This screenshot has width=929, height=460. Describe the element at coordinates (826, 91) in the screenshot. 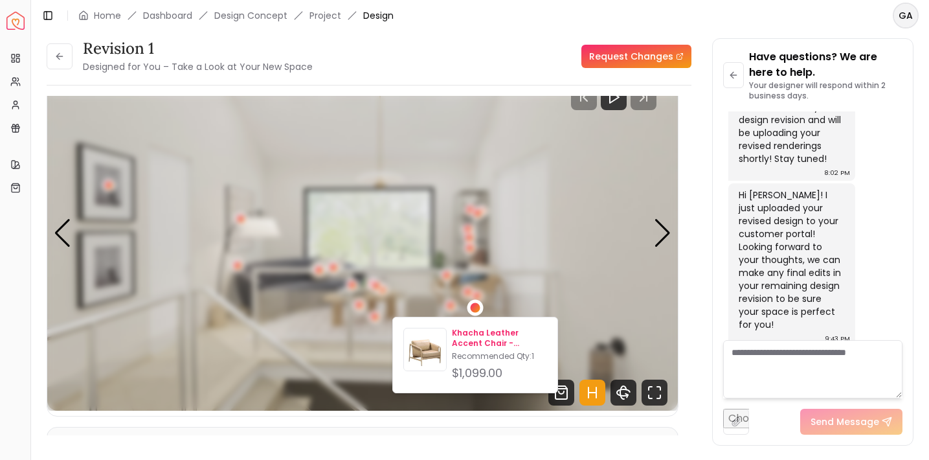

I see `p: Your designer will respond within 2 business days.` at that location.